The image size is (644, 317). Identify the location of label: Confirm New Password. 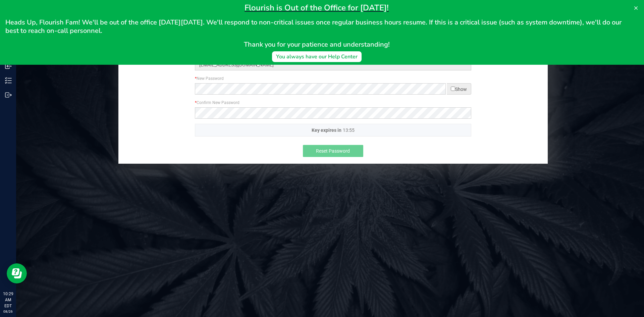
(217, 103).